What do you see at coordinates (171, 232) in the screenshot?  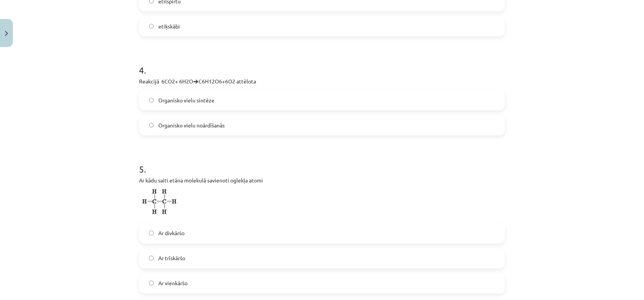 I see `span: Ar divkāršo` at bounding box center [171, 232].